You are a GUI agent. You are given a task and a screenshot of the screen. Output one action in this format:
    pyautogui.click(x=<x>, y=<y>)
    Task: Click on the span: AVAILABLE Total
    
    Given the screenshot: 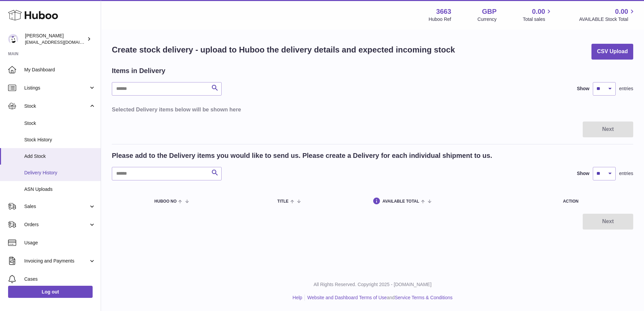 What is the action you would take?
    pyautogui.click(x=400, y=201)
    